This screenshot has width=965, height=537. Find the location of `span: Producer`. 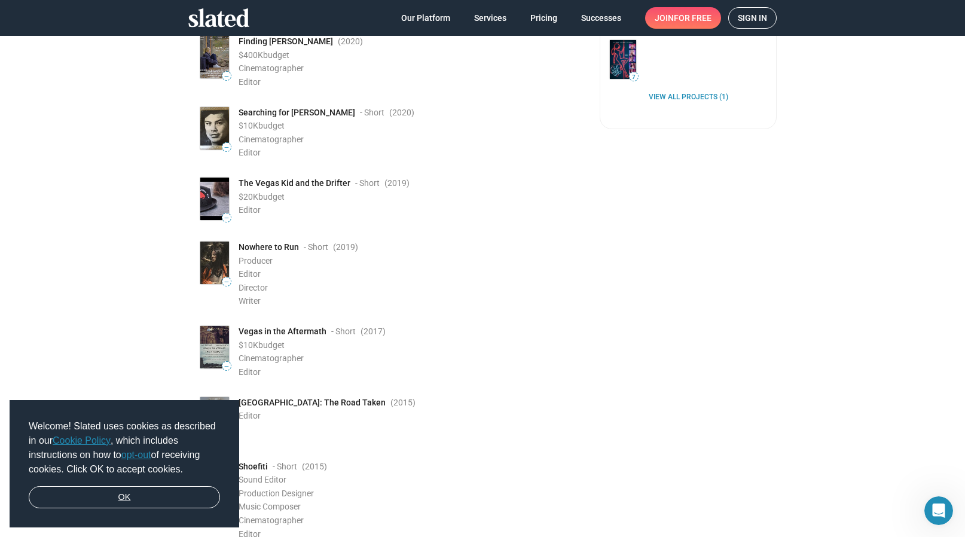

span: Producer is located at coordinates (255, 261).